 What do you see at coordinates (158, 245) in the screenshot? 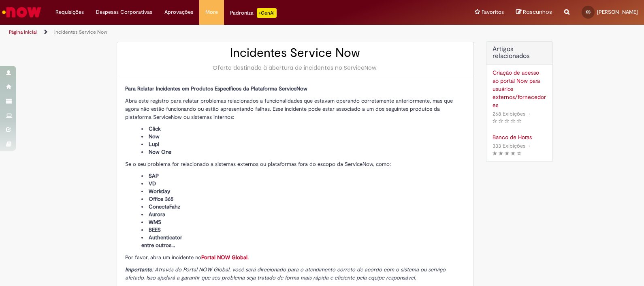
I see `span: entre outros...` at bounding box center [158, 245].